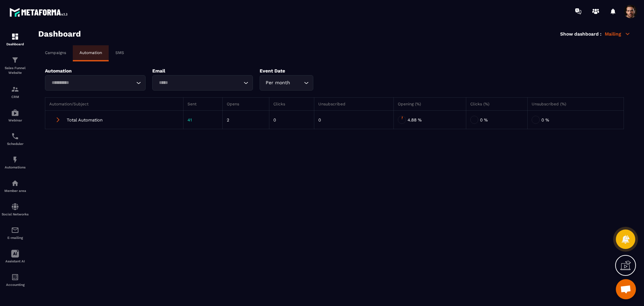  Describe the element at coordinates (15, 116) in the screenshot. I see `a: automationsautomationsWebinar` at that location.